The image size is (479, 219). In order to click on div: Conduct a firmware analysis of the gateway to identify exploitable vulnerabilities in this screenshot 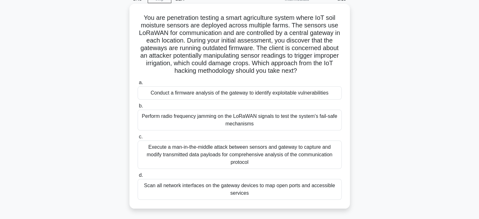, I will do `click(240, 93)`.